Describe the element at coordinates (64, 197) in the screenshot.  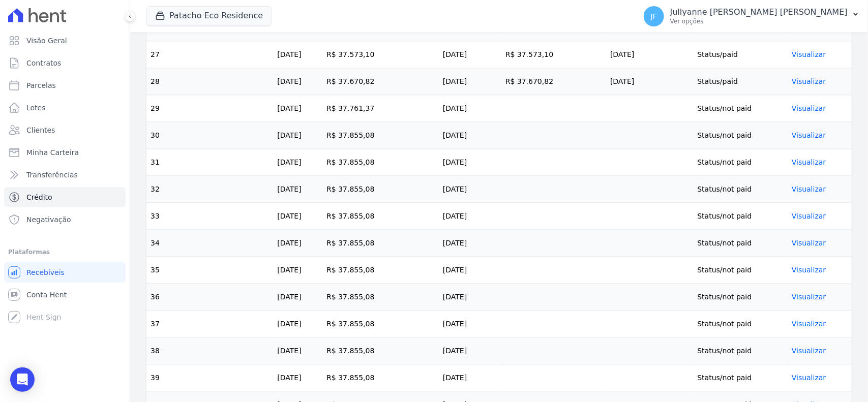
I see `a: Crédito` at that location.